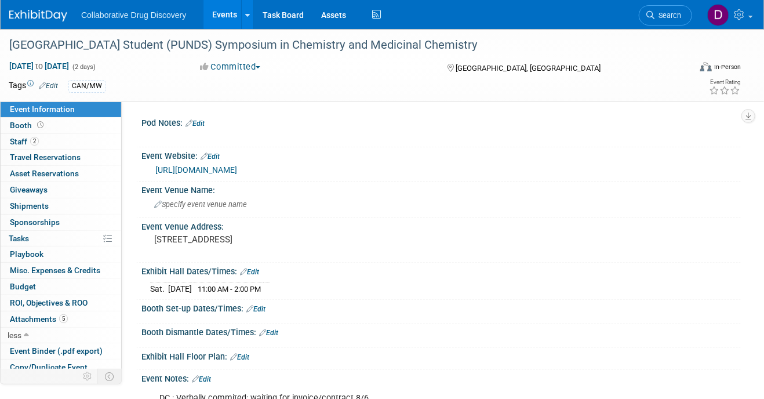  I want to click on span: 2, so click(34, 141).